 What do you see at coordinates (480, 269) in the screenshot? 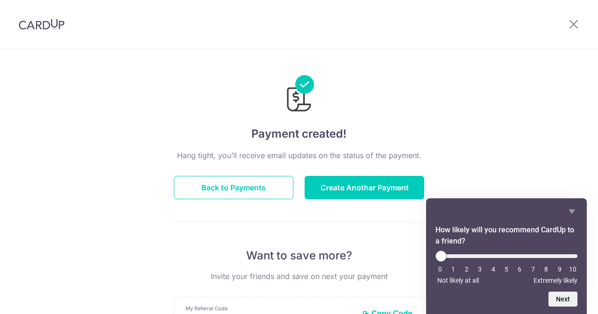
I see `li: 3` at bounding box center [480, 269].